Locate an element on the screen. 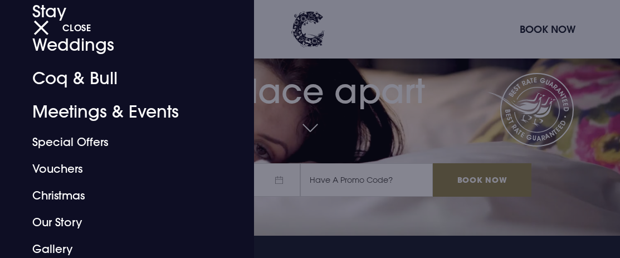 The width and height of the screenshot is (620, 258). span: Close is located at coordinates (77, 27).